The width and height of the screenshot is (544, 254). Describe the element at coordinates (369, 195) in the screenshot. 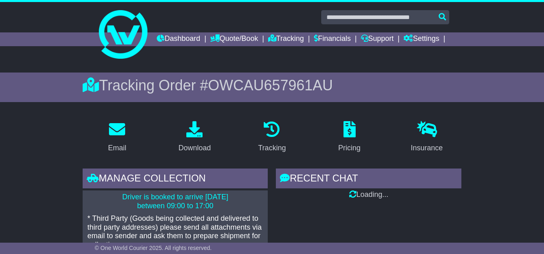

I see `div: Loading...` at that location.